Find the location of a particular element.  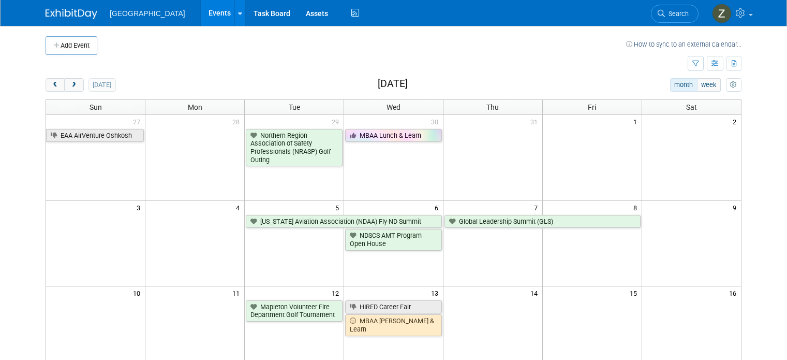

button: prev is located at coordinates (55, 85).